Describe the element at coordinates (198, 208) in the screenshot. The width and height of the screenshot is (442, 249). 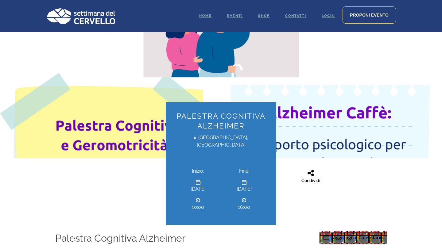
I see `span: 10:00` at that location.